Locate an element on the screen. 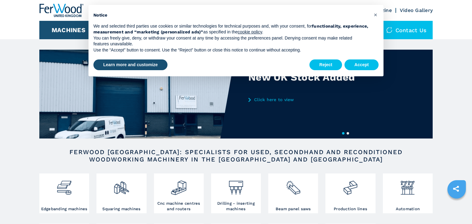  h3: Beam panel saws is located at coordinates (293, 209).